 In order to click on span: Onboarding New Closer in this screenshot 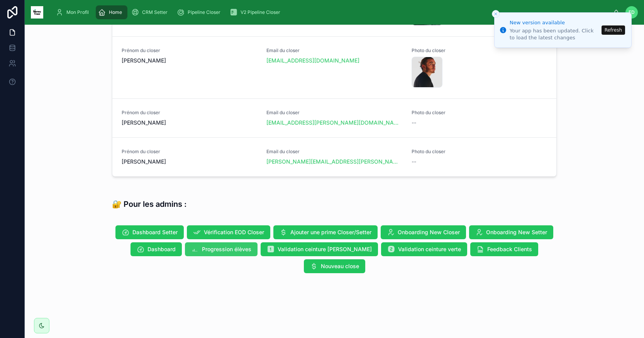, I will do `click(429, 232)`.